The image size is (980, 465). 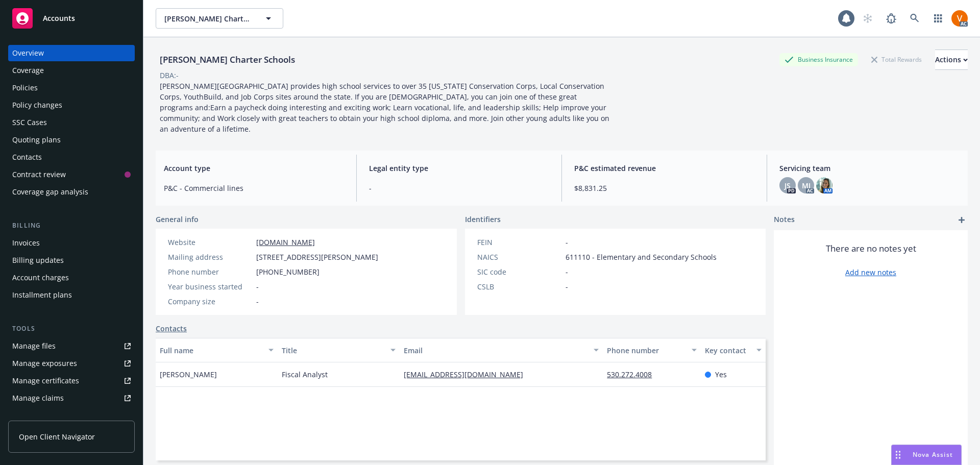 What do you see at coordinates (951, 60) in the screenshot?
I see `button: Actions` at bounding box center [951, 60].